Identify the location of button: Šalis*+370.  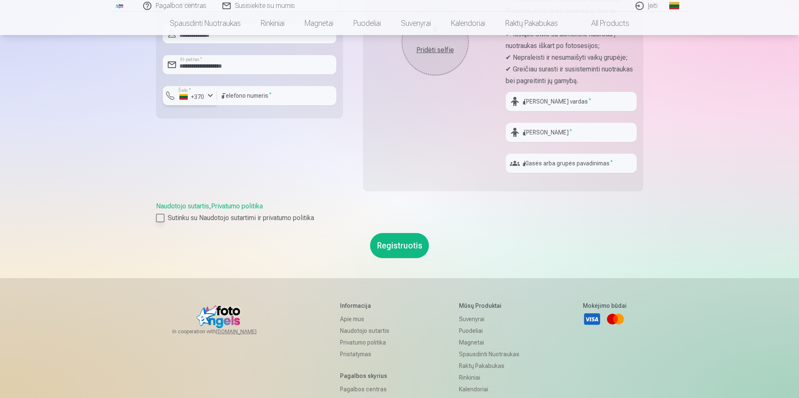
(190, 96).